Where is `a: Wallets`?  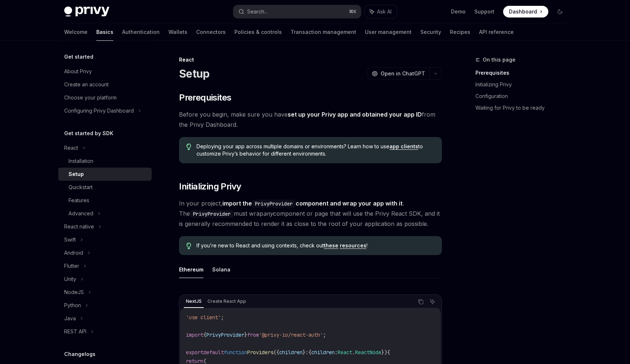 a: Wallets is located at coordinates (178, 32).